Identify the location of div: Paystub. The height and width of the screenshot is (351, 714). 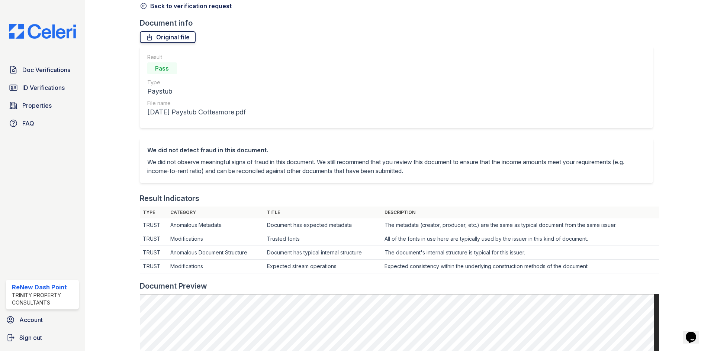
(196, 91).